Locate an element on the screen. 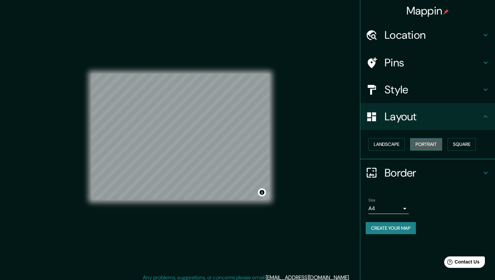 The height and width of the screenshot is (280, 495). h4: Pins is located at coordinates (433, 63).